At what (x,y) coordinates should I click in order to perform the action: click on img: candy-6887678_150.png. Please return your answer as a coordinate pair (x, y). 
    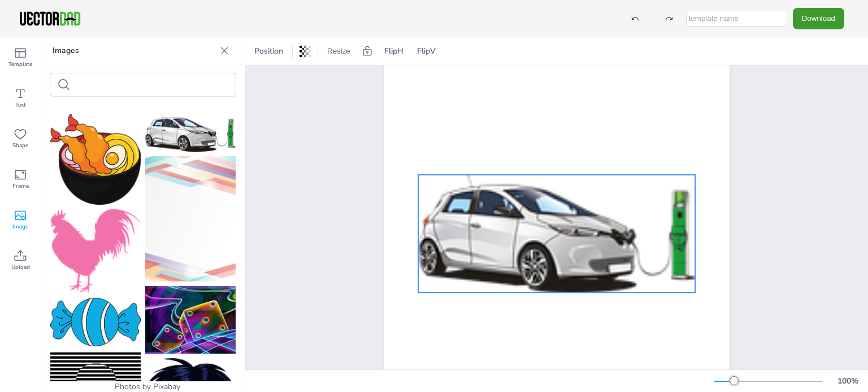
    Looking at the image, I should click on (96, 322).